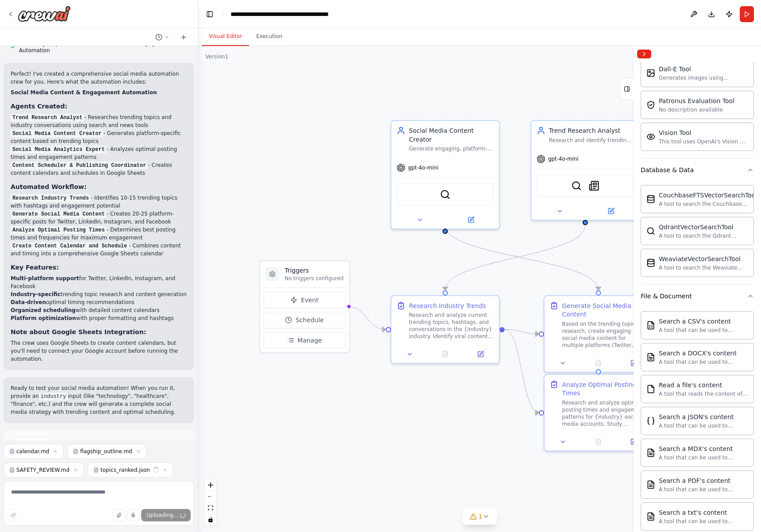  Describe the element at coordinates (305, 300) in the screenshot. I see `button: Event` at that location.